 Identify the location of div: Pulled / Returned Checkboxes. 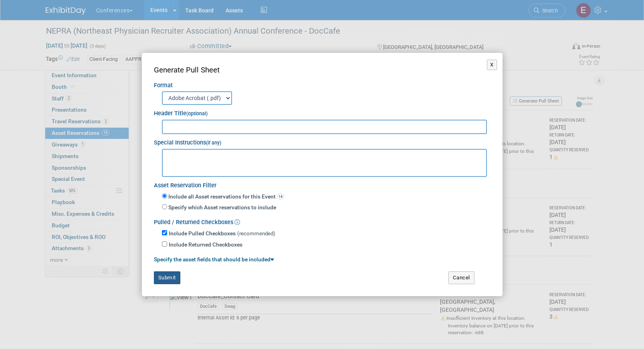
(322, 220).